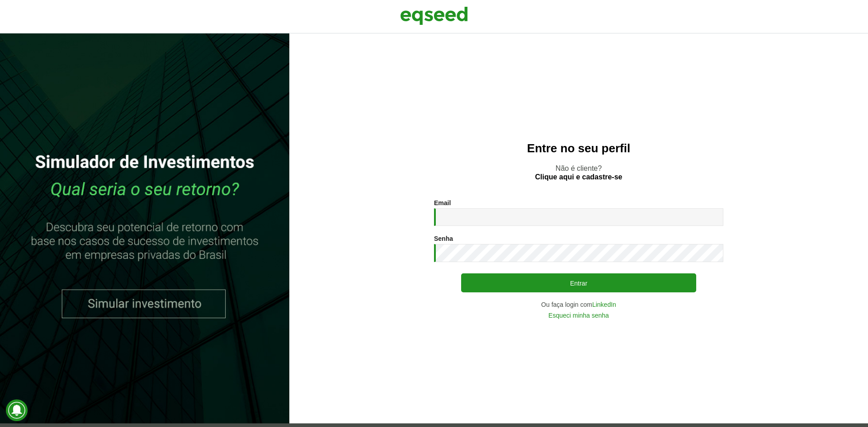 Image resolution: width=868 pixels, height=427 pixels. I want to click on button: Entrar, so click(578, 283).